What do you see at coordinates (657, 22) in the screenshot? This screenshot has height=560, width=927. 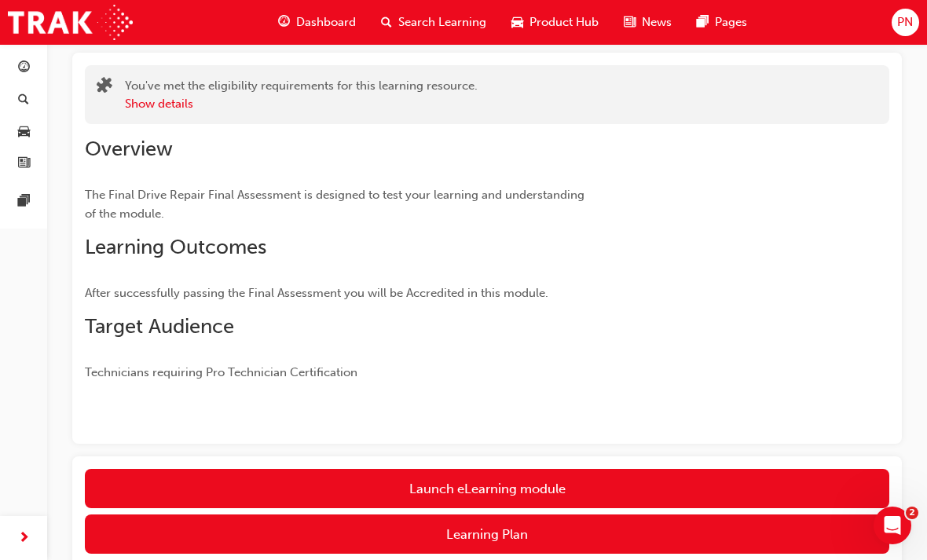 I see `span: News` at bounding box center [657, 22].